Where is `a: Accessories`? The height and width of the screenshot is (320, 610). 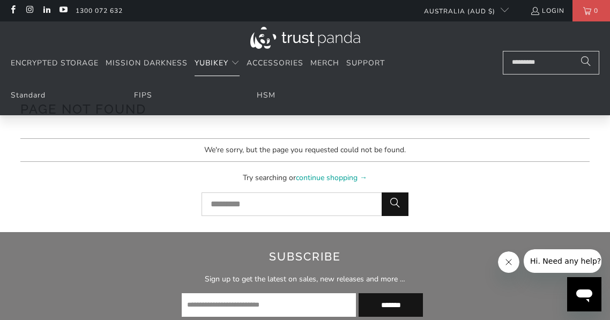
a: Accessories is located at coordinates (275, 63).